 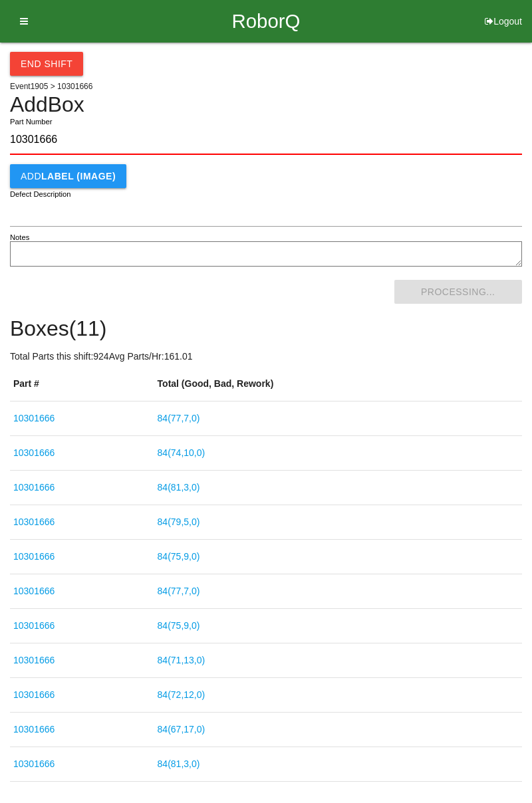 I want to click on label: Part Number, so click(x=30, y=122).